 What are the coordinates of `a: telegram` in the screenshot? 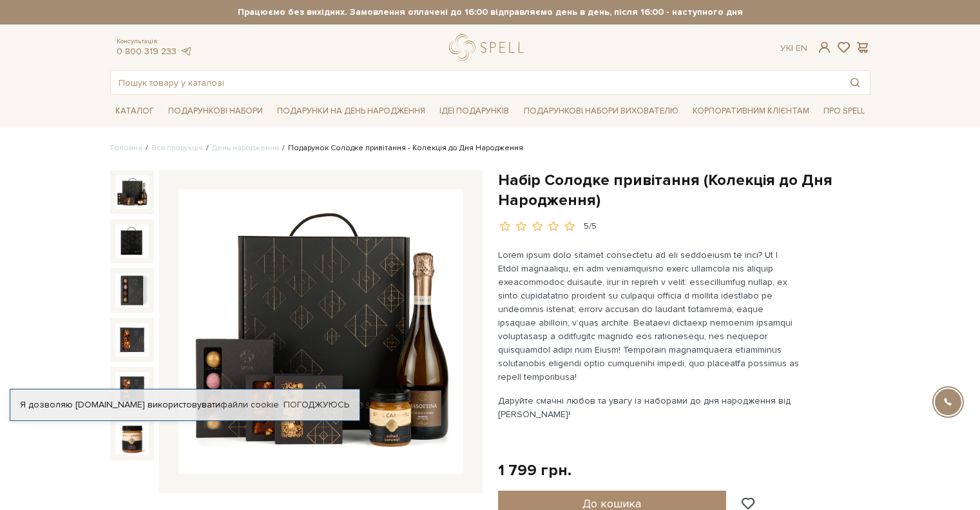 It's located at (186, 51).